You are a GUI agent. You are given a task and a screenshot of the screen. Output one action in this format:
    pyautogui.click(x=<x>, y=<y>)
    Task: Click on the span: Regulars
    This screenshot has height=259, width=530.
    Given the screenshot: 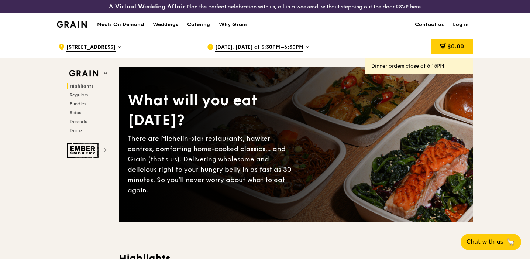 What is the action you would take?
    pyautogui.click(x=79, y=95)
    